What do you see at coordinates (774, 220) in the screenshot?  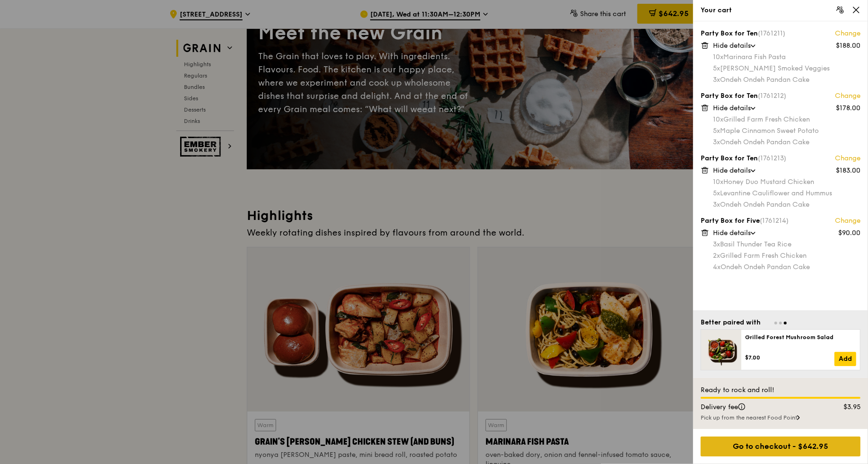 I see `span: (1761214)` at bounding box center [774, 220].